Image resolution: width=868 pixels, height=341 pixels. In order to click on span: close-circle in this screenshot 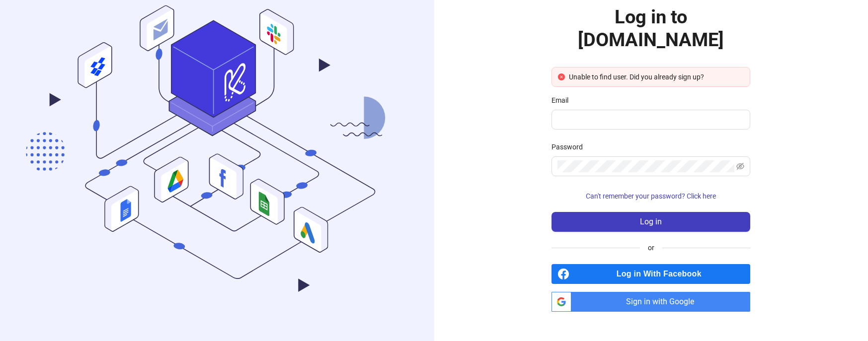, I will do `click(561, 77)`.